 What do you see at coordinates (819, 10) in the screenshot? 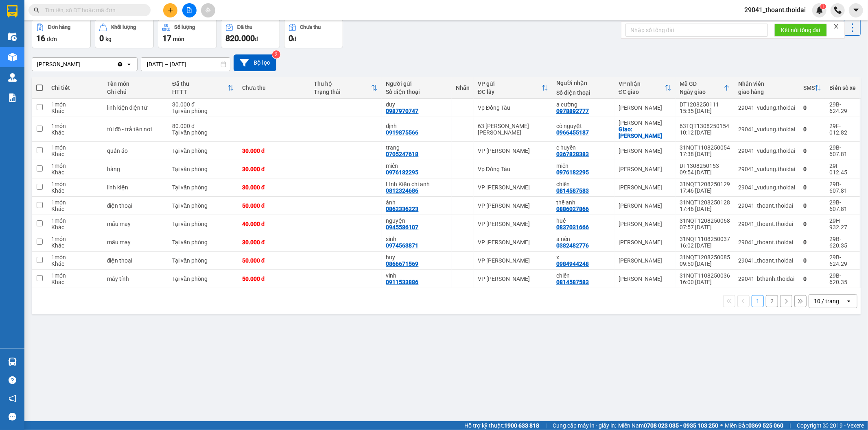
I see `img: icon-new-feature` at bounding box center [819, 10].